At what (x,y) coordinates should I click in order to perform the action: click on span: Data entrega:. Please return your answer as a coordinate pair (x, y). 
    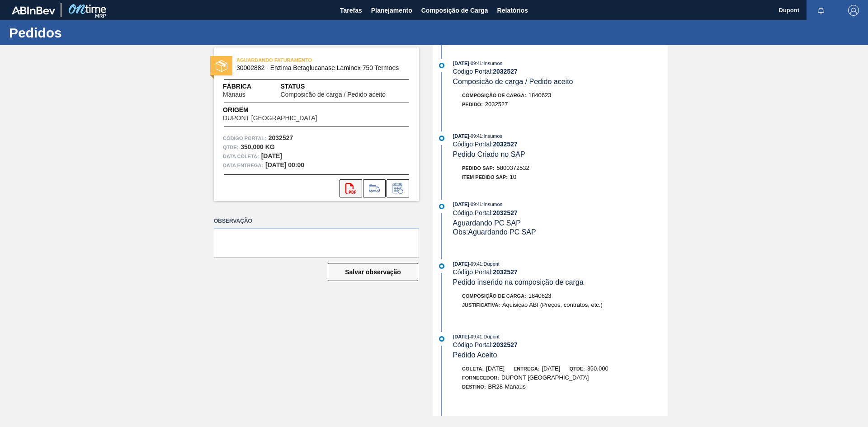
    Looking at the image, I should click on (243, 165).